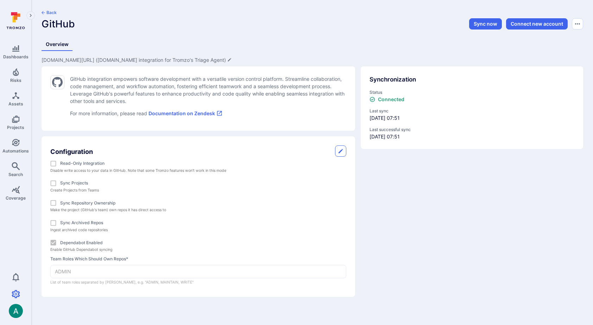 This screenshot has width=593, height=325. Describe the element at coordinates (198, 230) in the screenshot. I see `p: Ingest archived code repositories` at that location.